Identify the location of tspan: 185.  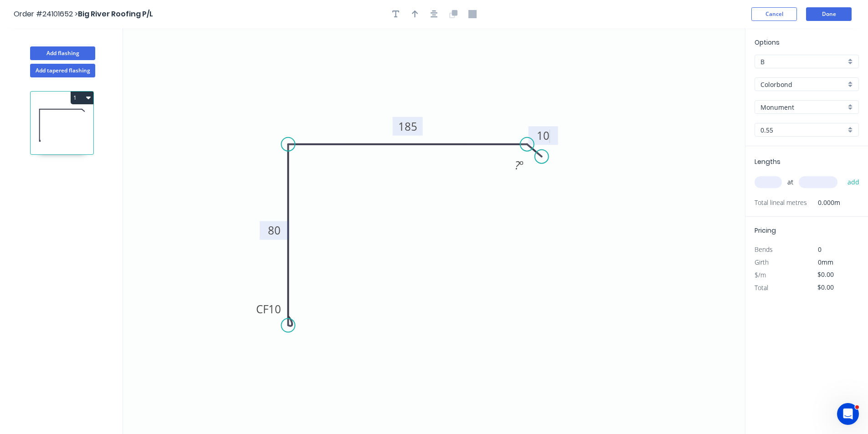
(408, 126).